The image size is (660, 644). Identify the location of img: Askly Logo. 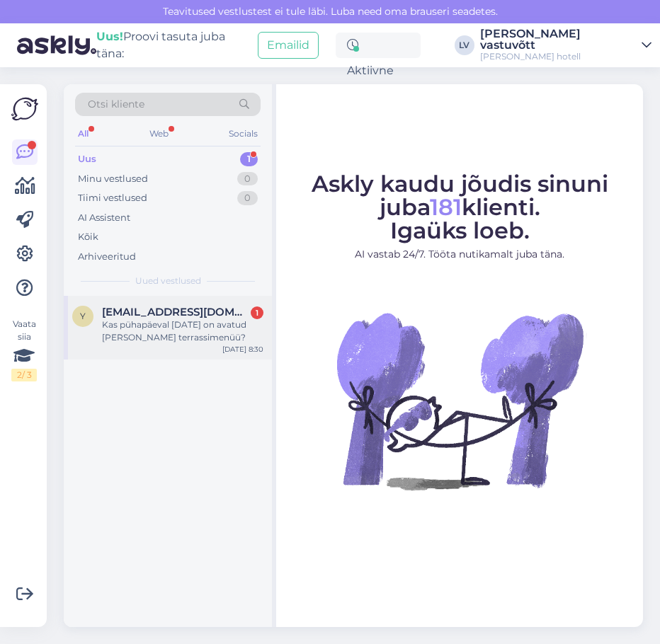
(24, 109).